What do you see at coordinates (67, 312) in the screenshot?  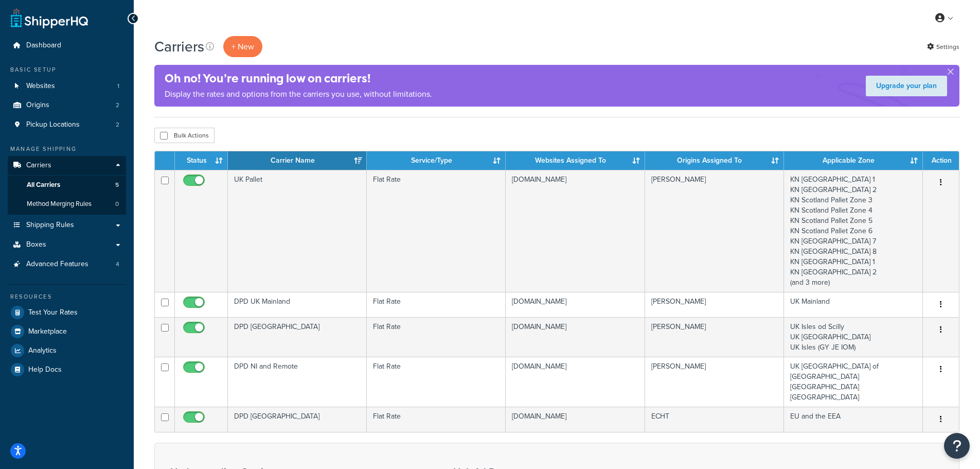 I see `li: Test Your Rates` at bounding box center [67, 312].